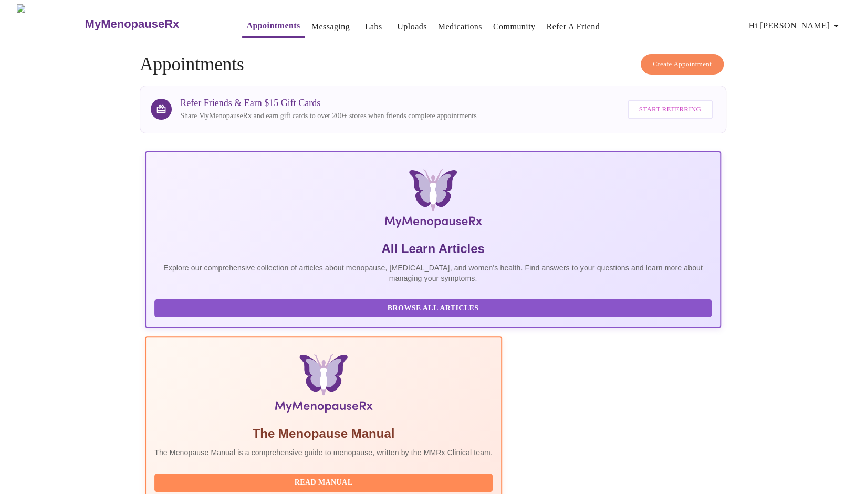  Describe the element at coordinates (412, 27) in the screenshot. I see `a: Uploads` at that location.